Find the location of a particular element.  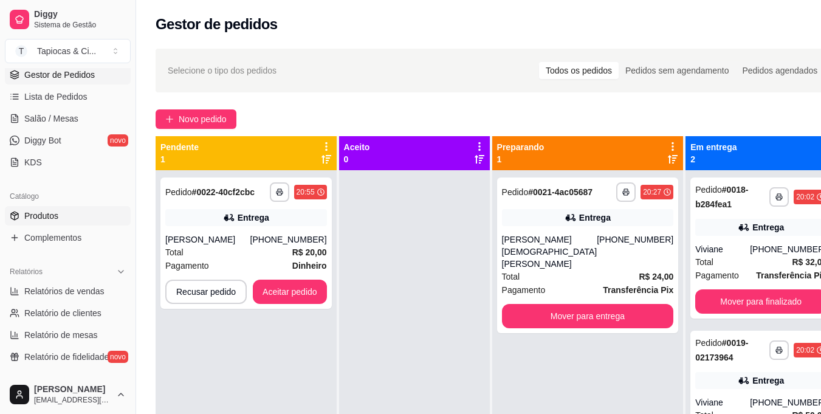

span: Selecione o tipo dos pedidos is located at coordinates (222, 70).